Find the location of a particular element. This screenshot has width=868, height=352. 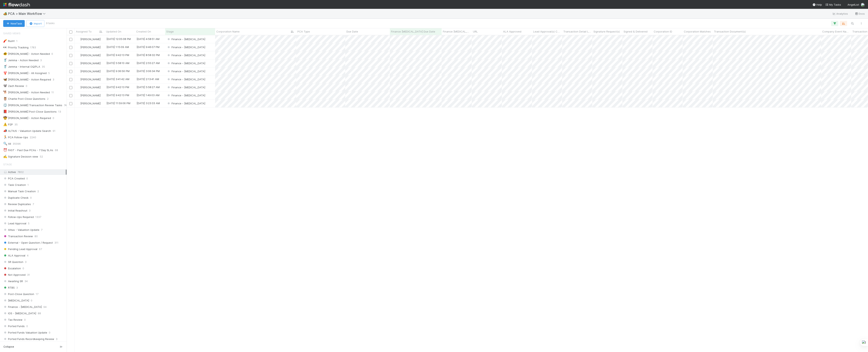

span: Collapse is located at coordinates (9, 347).